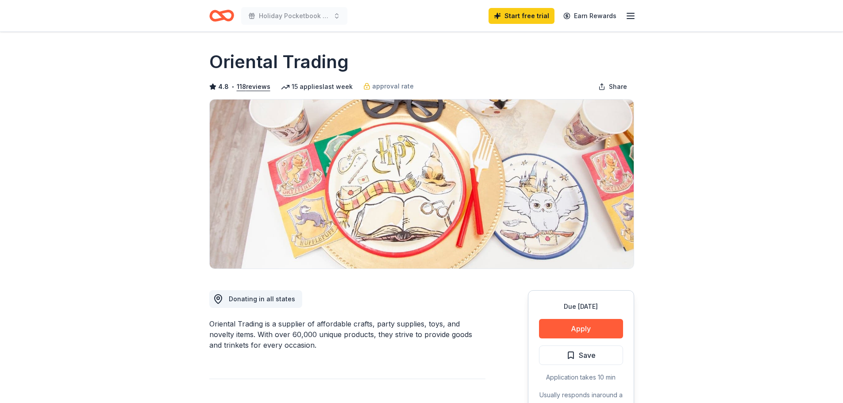  Describe the element at coordinates (222, 15) in the screenshot. I see `a: Home` at that location.